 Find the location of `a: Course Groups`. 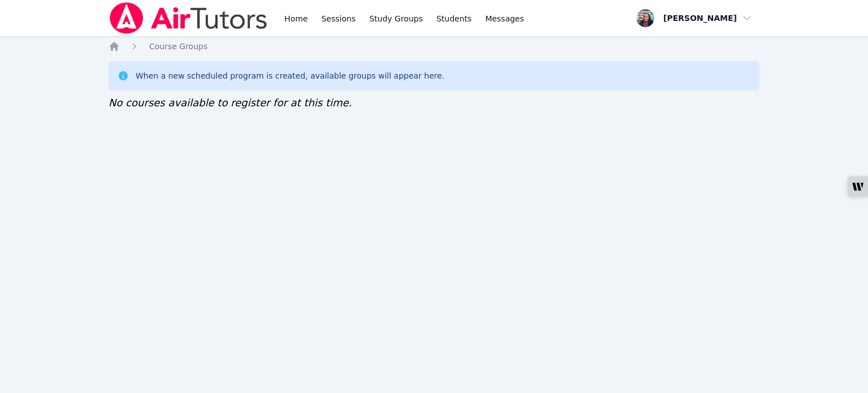

a: Course Groups is located at coordinates (178, 47).